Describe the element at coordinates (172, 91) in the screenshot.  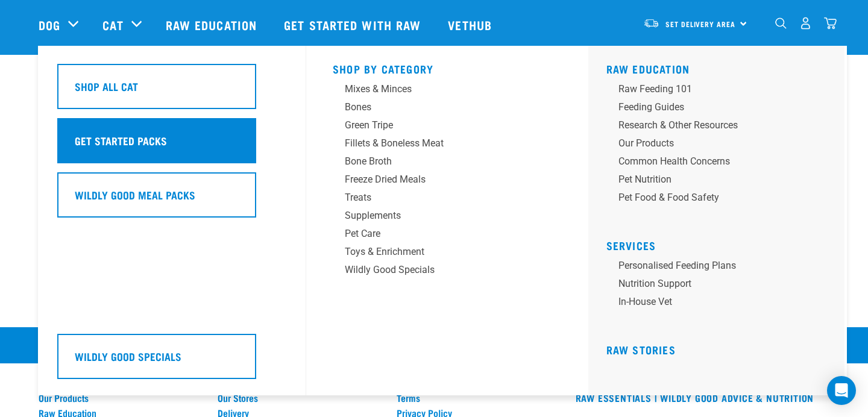
I see `a: Shop All Cat` at that location.